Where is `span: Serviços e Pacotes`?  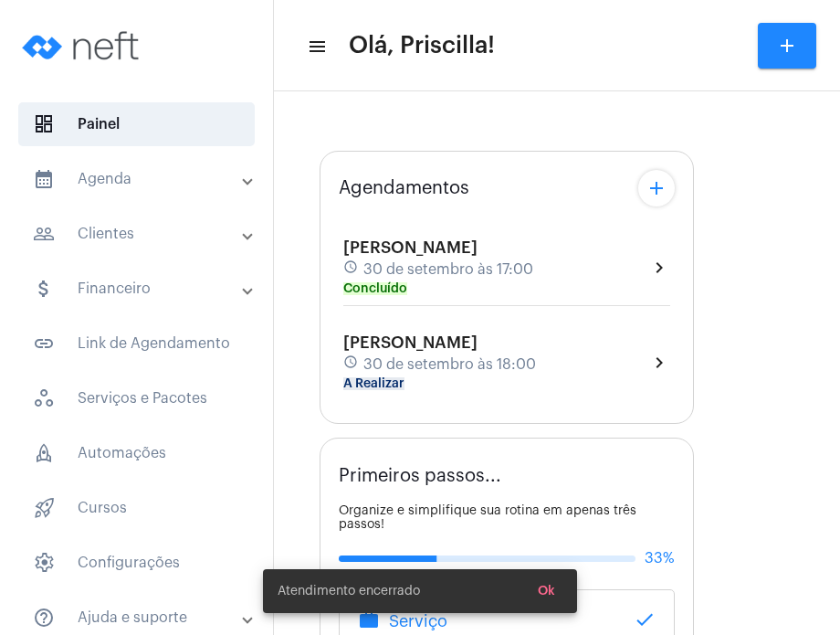
span: Serviços e Pacotes is located at coordinates (136, 398).